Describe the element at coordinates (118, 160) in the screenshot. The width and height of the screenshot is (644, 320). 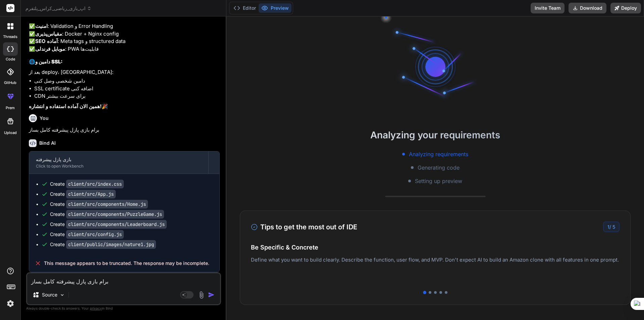
I see `div: بازی پازل پیشرفته` at that location.